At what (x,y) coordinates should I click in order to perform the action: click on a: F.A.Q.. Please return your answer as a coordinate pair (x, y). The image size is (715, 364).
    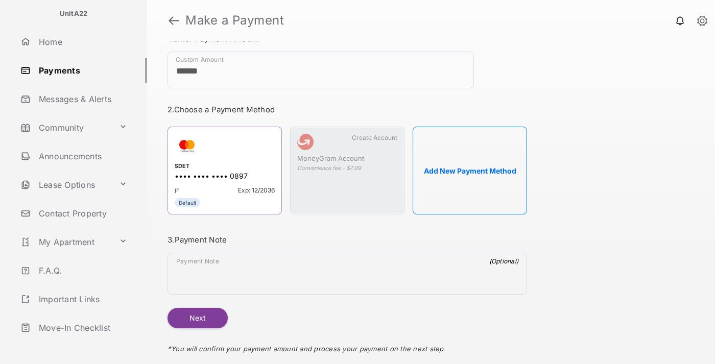
    Looking at the image, I should click on (82, 271).